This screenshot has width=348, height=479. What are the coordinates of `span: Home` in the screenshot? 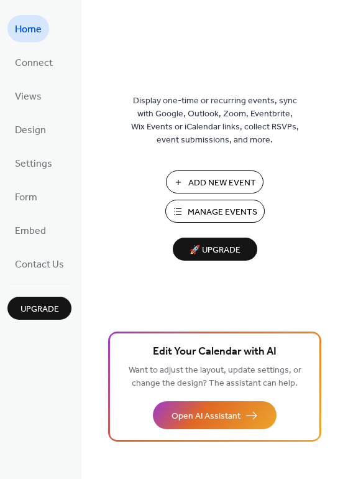 It's located at (28, 30).